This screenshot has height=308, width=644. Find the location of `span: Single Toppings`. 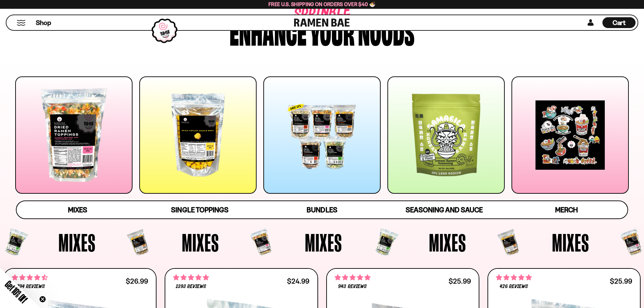

span: Single Toppings is located at coordinates (199, 210).